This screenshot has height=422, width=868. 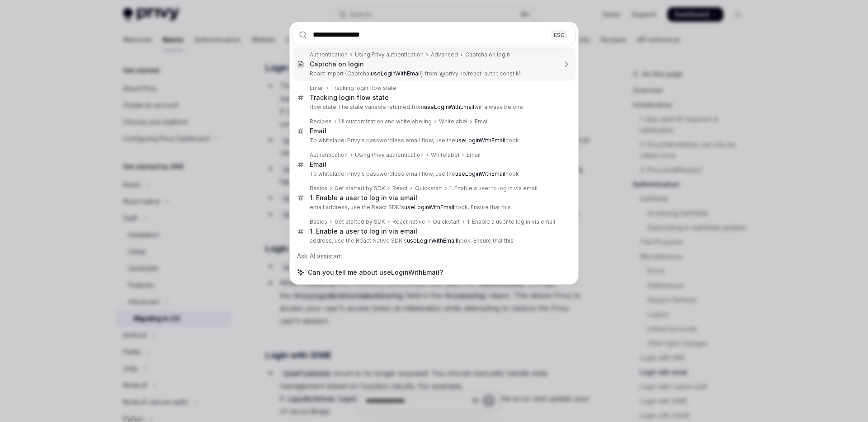 I want to click on div: ESC, so click(x=559, y=34).